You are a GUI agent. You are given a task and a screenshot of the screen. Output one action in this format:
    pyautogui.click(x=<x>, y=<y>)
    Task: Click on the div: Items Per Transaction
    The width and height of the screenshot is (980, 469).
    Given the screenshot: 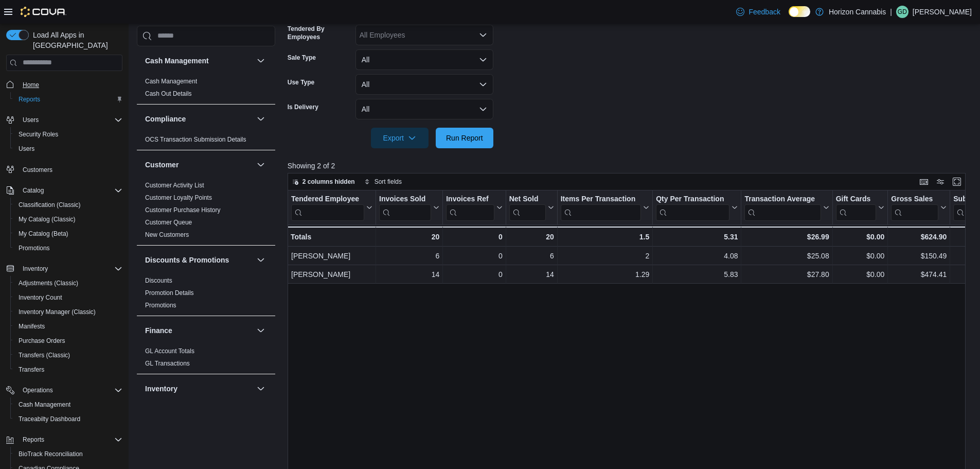 What is the action you would take?
    pyautogui.click(x=600, y=207)
    